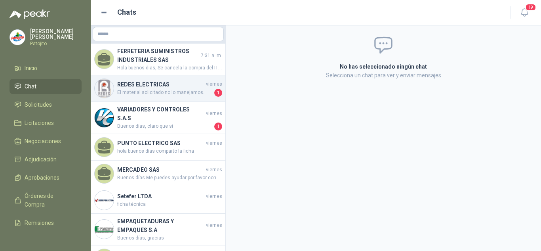 The image size is (541, 251). What do you see at coordinates (158, 59) in the screenshot?
I see `a: FERRETERIA SUMINISTROS INDUSTRIALES SAS7:31 a. m.Hola buenos dias, Se cancela la compra del ITEMS...` at bounding box center [158, 59].